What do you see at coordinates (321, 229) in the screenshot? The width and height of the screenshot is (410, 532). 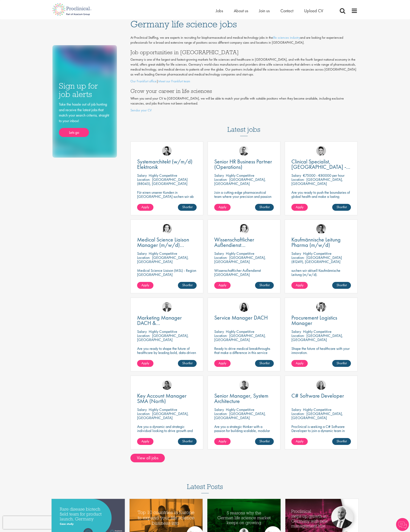 I see `a: Max Slevogt` at bounding box center [321, 229].